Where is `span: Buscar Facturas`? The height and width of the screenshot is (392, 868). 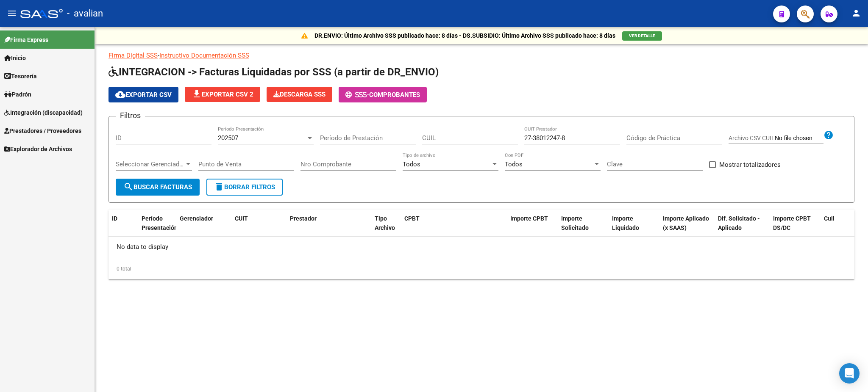
span: Buscar Facturas is located at coordinates (157, 187).